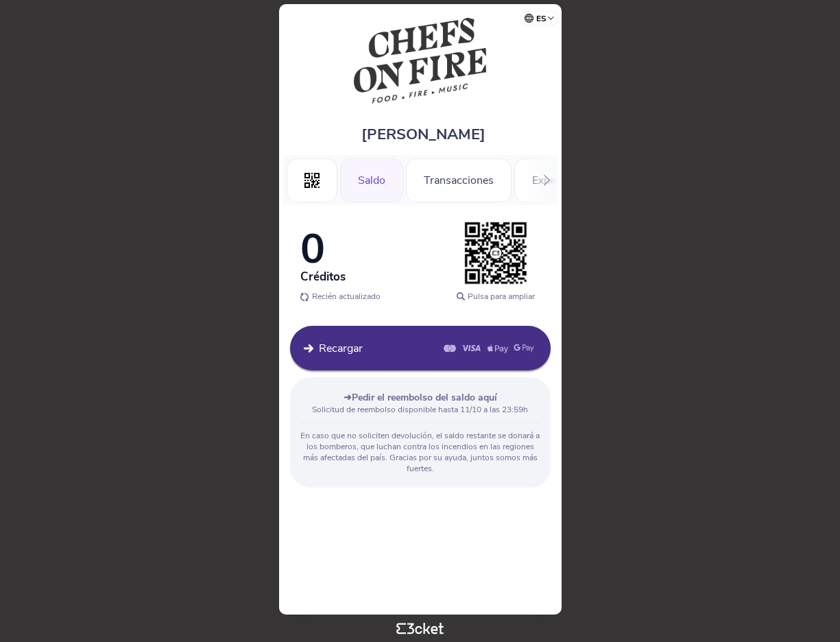 The image size is (840, 642). Describe the element at coordinates (501, 296) in the screenshot. I see `span: Pulsa para ampliar` at that location.